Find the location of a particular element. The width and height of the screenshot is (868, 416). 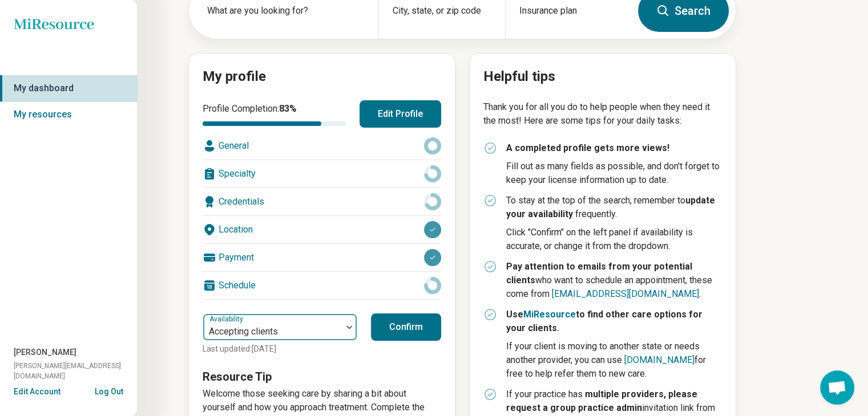

h2: My profile is located at coordinates (322, 77).